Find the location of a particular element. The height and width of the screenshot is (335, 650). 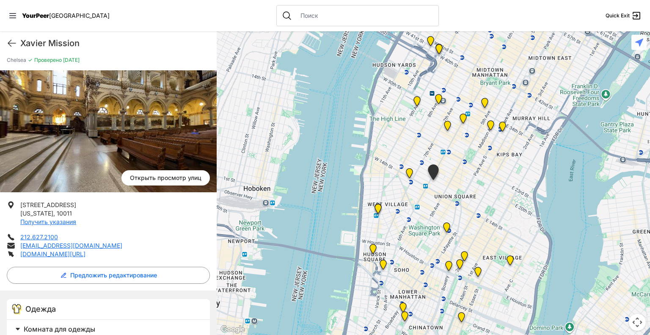

div: Бауэри Кампус is located at coordinates (448, 267).